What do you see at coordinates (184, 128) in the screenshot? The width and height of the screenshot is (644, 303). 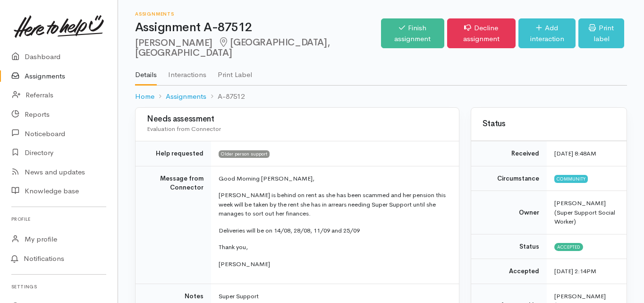 I see `span: Evaluation from Connector` at bounding box center [184, 128].